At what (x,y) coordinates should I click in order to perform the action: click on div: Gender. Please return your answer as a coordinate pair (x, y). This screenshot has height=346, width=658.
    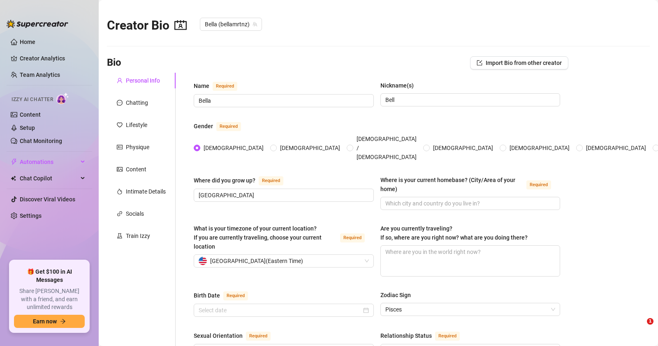
    Looking at the image, I should click on (203, 126).